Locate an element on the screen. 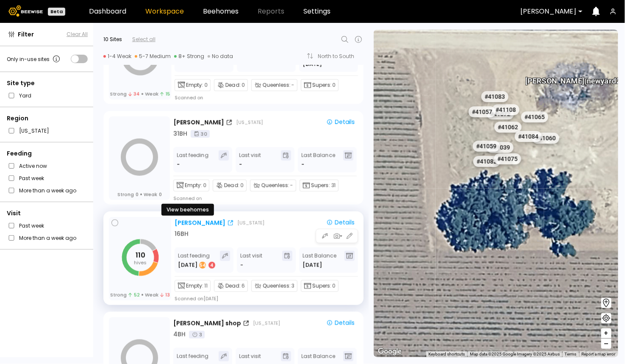 The height and width of the screenshot is (364, 625). div: 5-7 Medium is located at coordinates (153, 57).